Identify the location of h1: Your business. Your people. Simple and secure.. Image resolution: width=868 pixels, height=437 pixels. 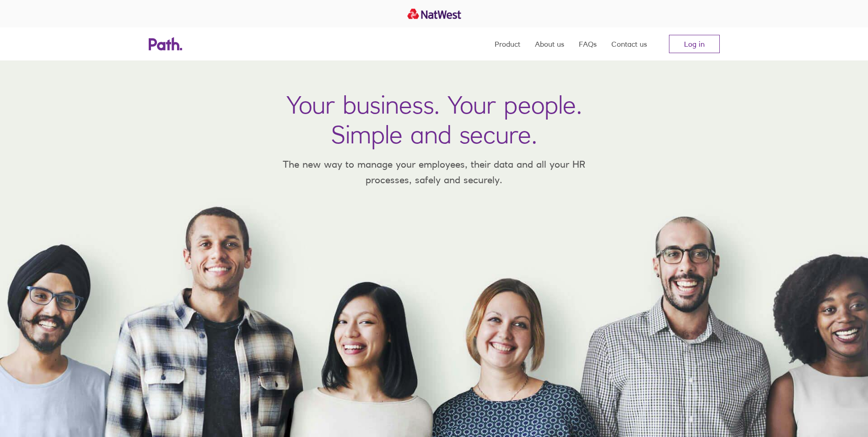
(434, 120).